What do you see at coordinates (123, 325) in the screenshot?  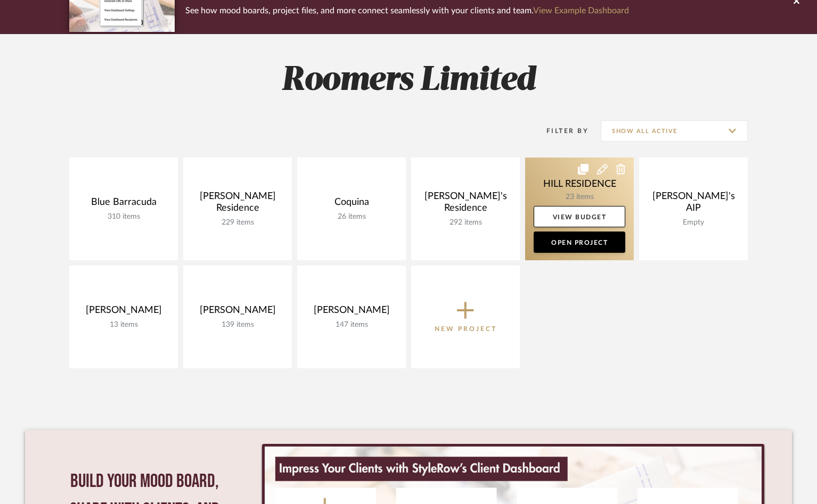 I see `div: 13 items` at bounding box center [123, 325].